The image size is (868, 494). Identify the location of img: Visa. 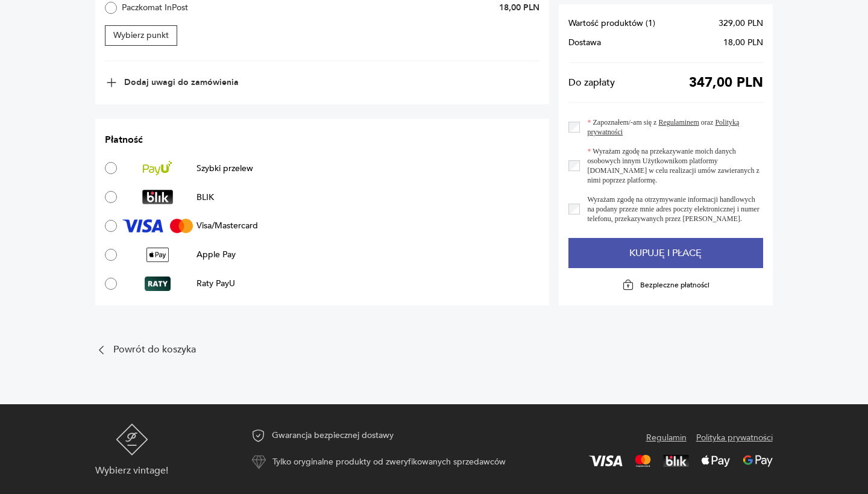
(606, 461).